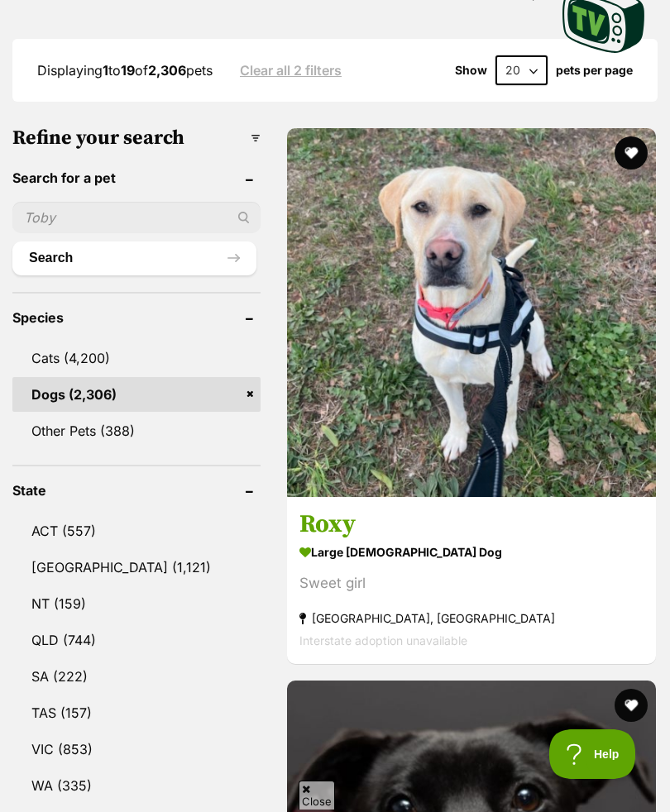 The image size is (670, 812). I want to click on a: NT (159), so click(136, 603).